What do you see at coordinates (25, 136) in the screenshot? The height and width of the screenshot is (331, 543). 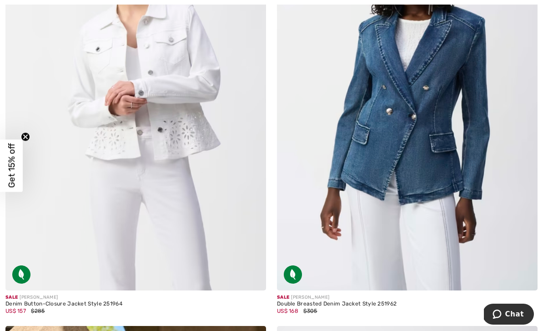 I see `button: Close teaser` at bounding box center [25, 136].